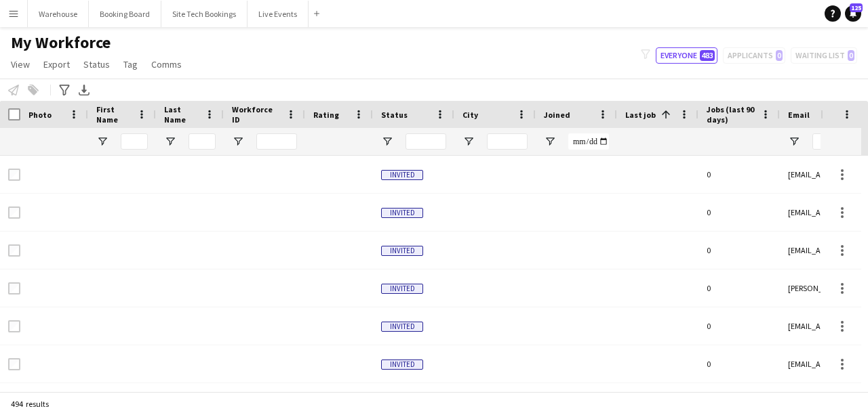 The image size is (868, 415). Describe the element at coordinates (277, 141) in the screenshot. I see `input: Workforce ID Filter Input` at that location.